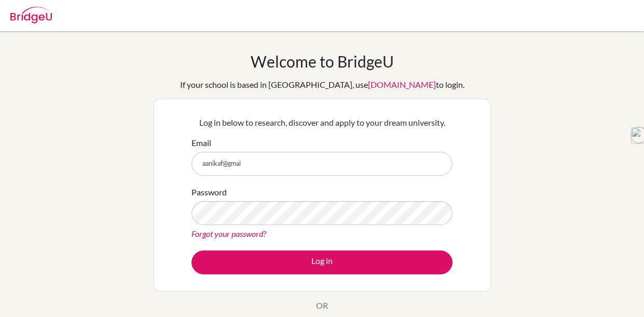  I want to click on p: Log in below to research, discover and apply to your dream university., so click(322, 123).